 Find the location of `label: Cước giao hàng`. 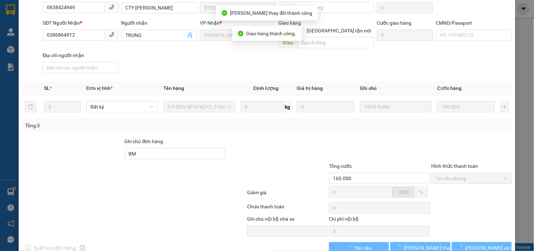

label: Cước giao hàng is located at coordinates (394, 23).